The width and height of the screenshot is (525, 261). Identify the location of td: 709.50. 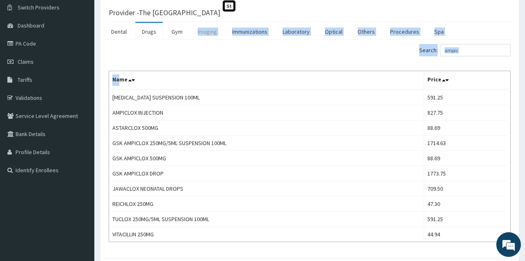
(468, 188).